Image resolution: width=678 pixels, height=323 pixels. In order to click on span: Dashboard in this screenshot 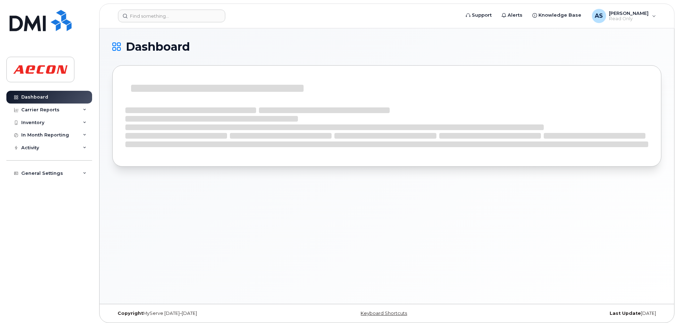, I will do `click(158, 47)`.